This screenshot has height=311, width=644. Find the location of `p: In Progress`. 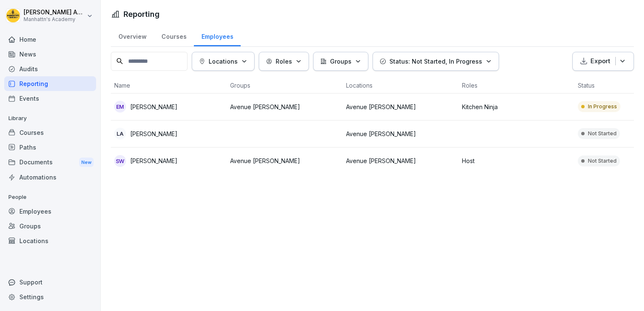

p: In Progress is located at coordinates (602, 107).